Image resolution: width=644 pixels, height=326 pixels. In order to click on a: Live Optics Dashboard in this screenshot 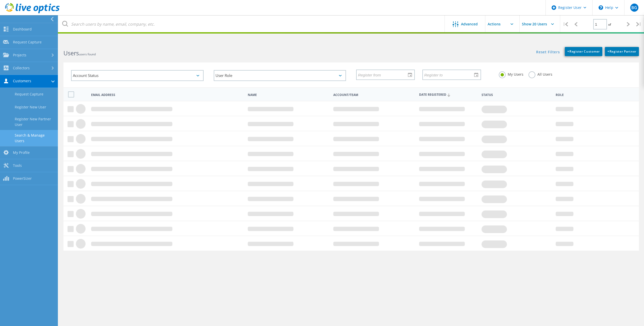, I will do `click(32, 12)`.